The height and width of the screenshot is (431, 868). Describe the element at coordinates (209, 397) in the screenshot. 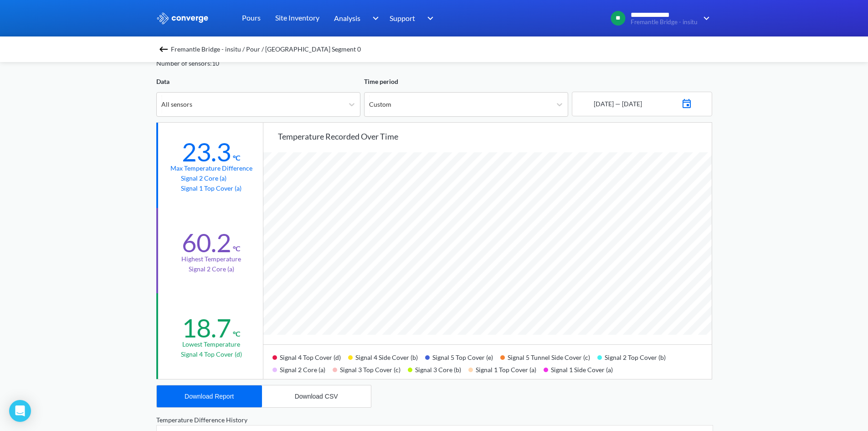

I see `button: Download Report` at that location.